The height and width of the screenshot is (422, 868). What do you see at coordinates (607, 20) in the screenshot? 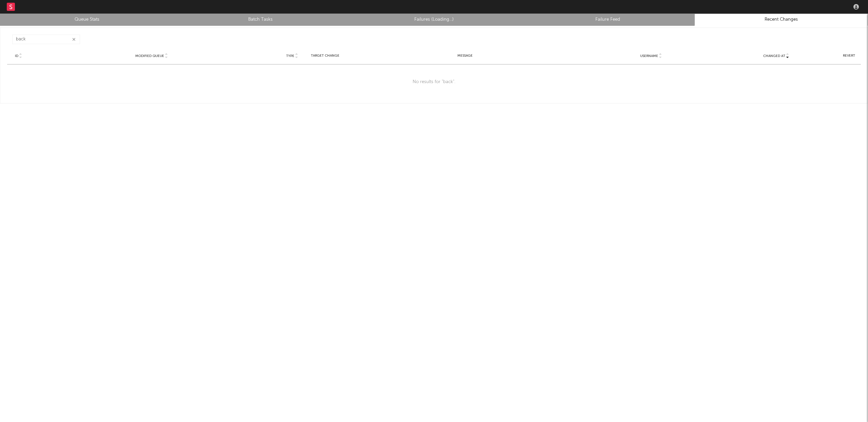
I see `a: Failure Feed` at bounding box center [607, 20].